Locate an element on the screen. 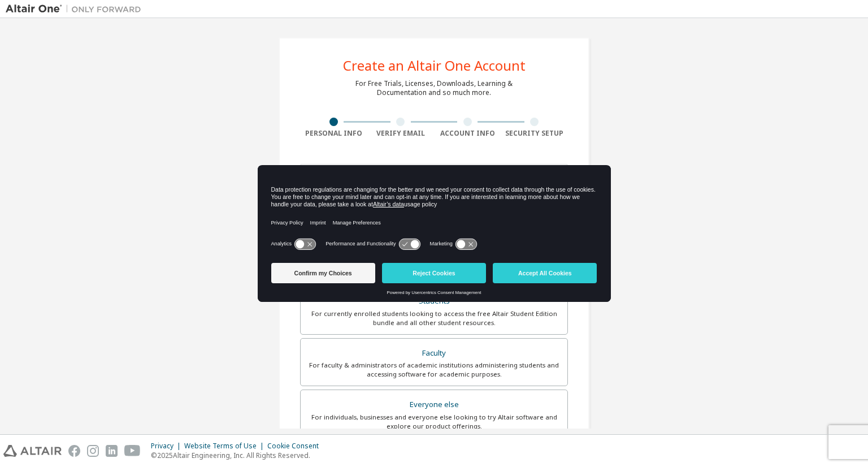 The height and width of the screenshot is (467, 868). img: facebook.svg is located at coordinates (74, 451).